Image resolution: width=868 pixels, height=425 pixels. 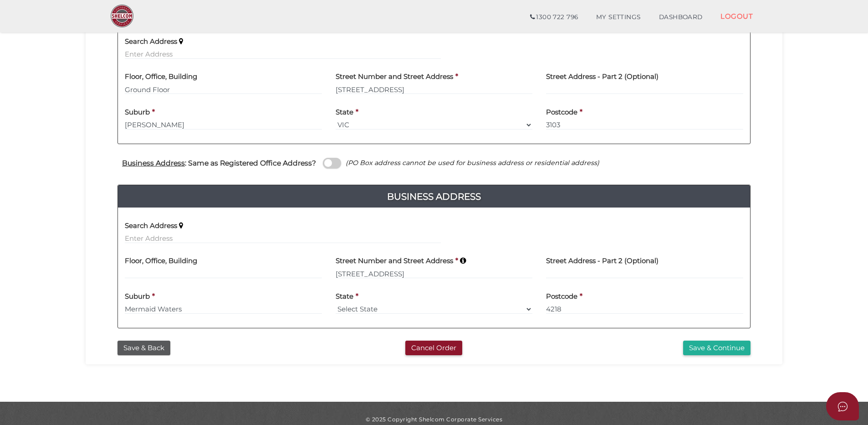 What do you see at coordinates (434, 348) in the screenshot?
I see `button: Cancel Order` at bounding box center [434, 348].